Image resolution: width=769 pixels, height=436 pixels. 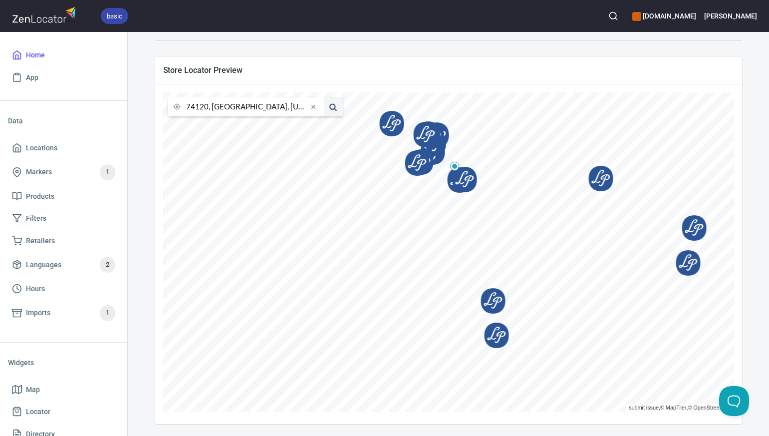 I want to click on a: Products, so click(x=63, y=196).